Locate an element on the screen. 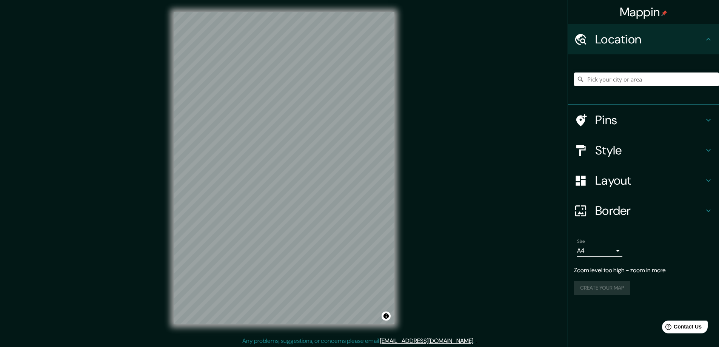 Image resolution: width=719 pixels, height=347 pixels. div: Location is located at coordinates (644, 39).